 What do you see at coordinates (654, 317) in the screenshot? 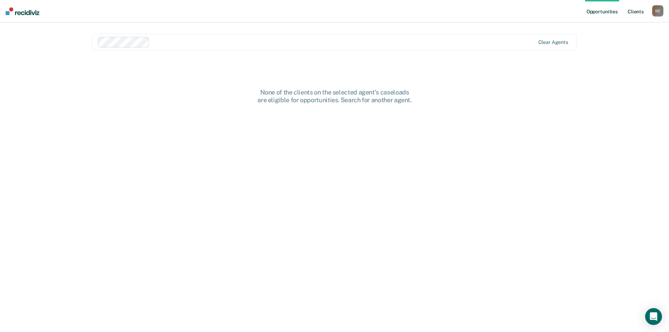
I see `div: Open Intercom Messenger` at bounding box center [654, 317].